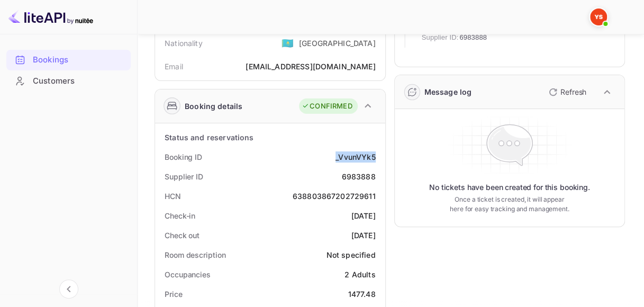  What do you see at coordinates (183, 157) in the screenshot?
I see `div: Booking ID` at bounding box center [183, 157].